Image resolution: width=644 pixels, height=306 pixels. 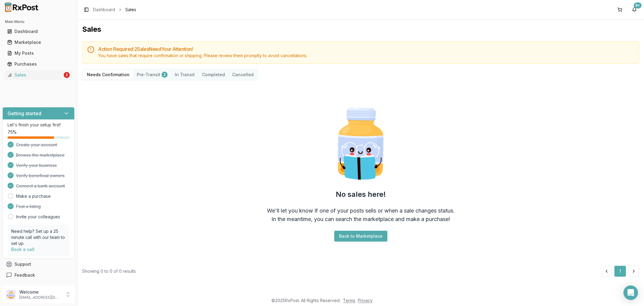 I want to click on div: Marketplace, so click(x=39, y=42).